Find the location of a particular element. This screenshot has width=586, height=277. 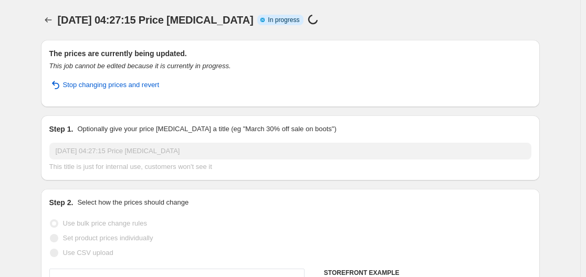

span: Use bulk price change rules is located at coordinates (105, 223).